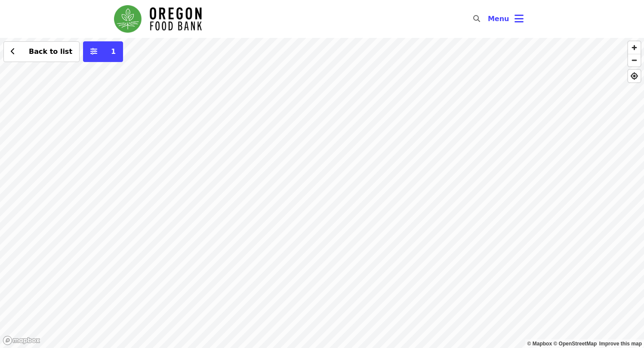 The height and width of the screenshot is (348, 644). What do you see at coordinates (22, 340) in the screenshot?
I see `a: Mapbox logo` at bounding box center [22, 340].